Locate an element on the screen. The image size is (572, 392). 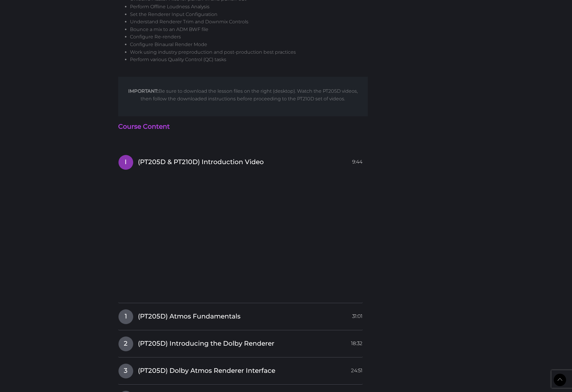
li: Understand Renderer Trim and Downmix Controls is located at coordinates (249, 22).